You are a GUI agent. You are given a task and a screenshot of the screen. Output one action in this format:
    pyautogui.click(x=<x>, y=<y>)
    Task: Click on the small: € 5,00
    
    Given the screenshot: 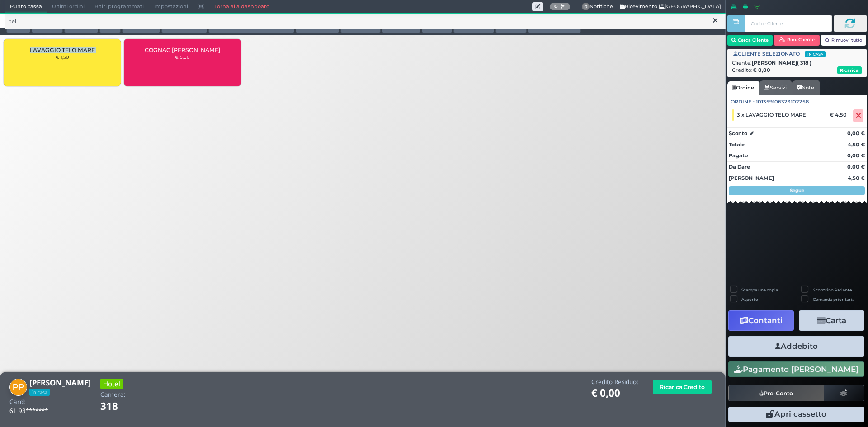 What is the action you would take?
    pyautogui.click(x=182, y=57)
    